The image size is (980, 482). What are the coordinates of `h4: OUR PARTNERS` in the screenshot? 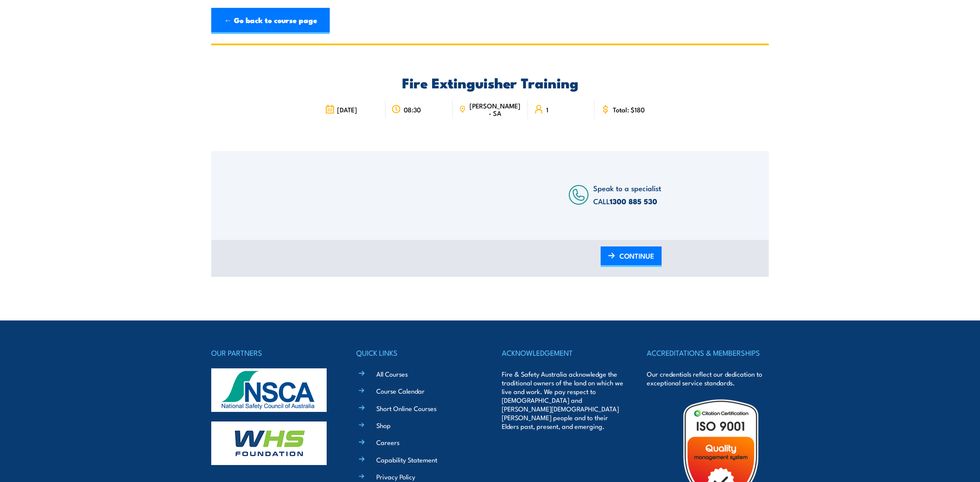 It's located at (272, 353).